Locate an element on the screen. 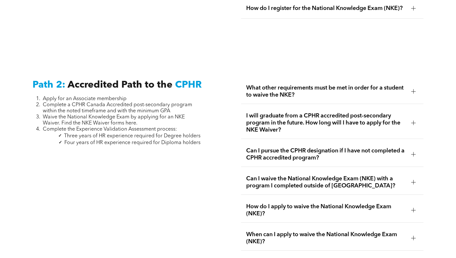  span: Complete a CPHR Canada Accredited post-secondary program within the noted timeframe and with the ... is located at coordinates (117, 108).